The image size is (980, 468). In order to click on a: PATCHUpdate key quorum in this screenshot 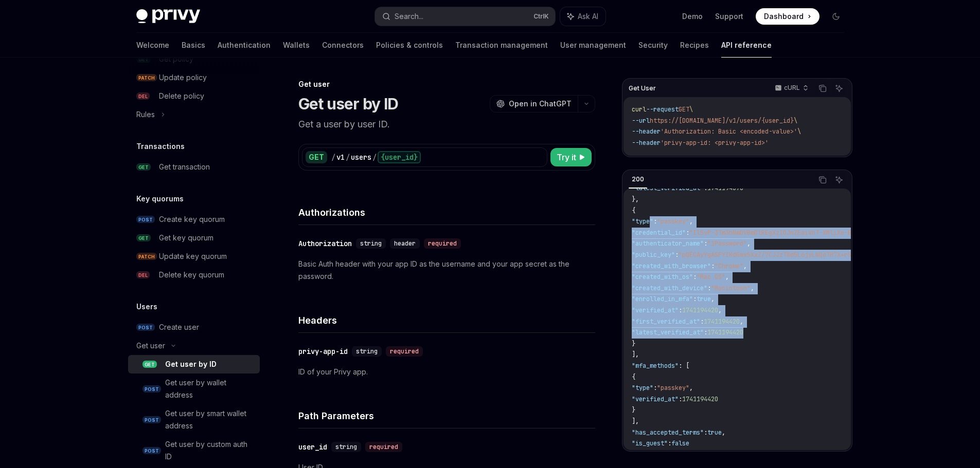, I will do `click(194, 257)`.